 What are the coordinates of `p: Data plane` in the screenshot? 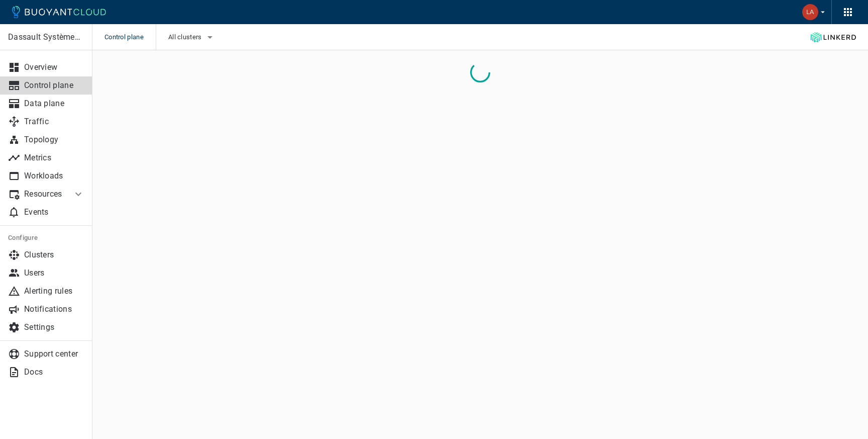 It's located at (54, 103).